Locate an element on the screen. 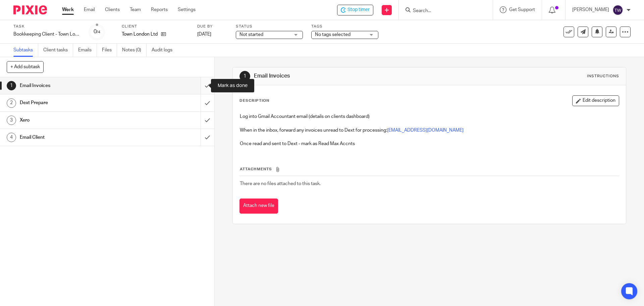  small: /4 is located at coordinates (98, 32).